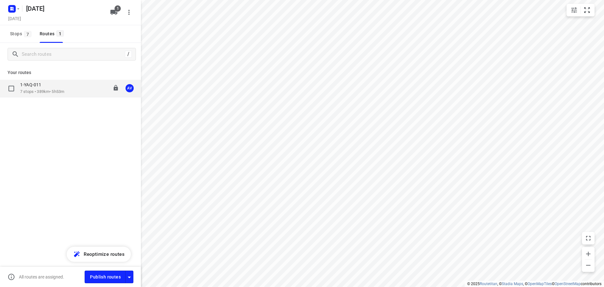  Describe the element at coordinates (129, 12) in the screenshot. I see `button: More` at that location.